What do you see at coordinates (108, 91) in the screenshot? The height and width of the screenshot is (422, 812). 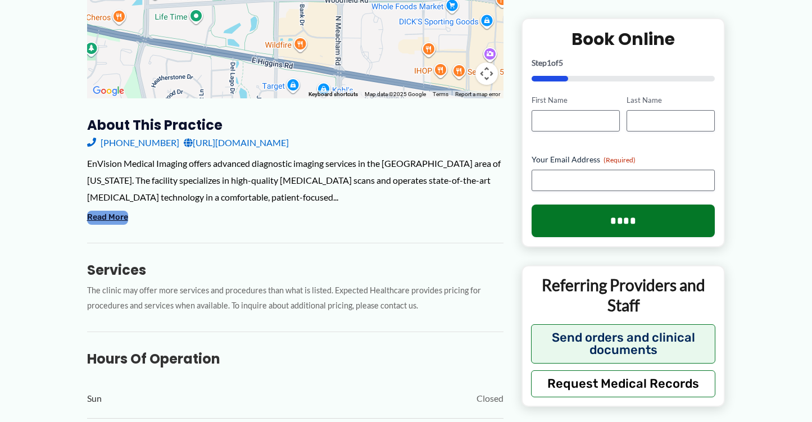 I see `a: Open this area in Google Maps (opens a new window)` at bounding box center [108, 91].